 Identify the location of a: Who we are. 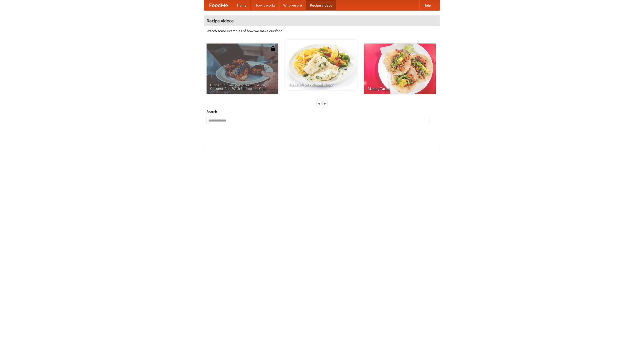
(293, 5).